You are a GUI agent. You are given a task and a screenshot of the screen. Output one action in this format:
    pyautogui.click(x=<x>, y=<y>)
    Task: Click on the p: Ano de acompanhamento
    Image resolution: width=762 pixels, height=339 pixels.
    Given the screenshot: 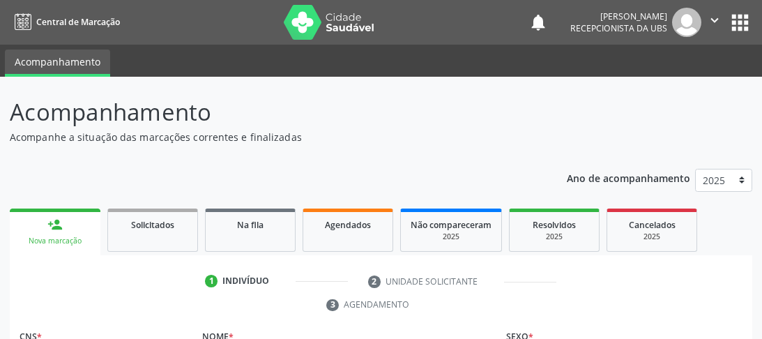 What is the action you would take?
    pyautogui.click(x=629, y=177)
    